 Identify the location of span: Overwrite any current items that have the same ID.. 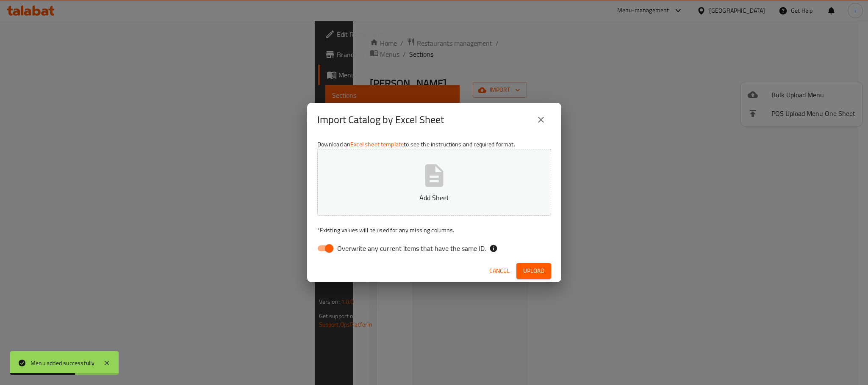
(411, 248).